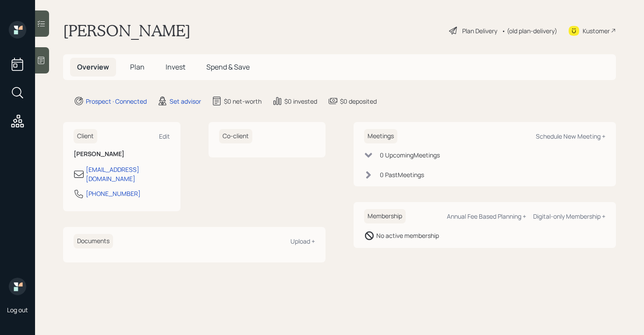 This screenshot has height=335, width=644. Describe the element at coordinates (93, 241) in the screenshot. I see `h6: Documents` at that location.